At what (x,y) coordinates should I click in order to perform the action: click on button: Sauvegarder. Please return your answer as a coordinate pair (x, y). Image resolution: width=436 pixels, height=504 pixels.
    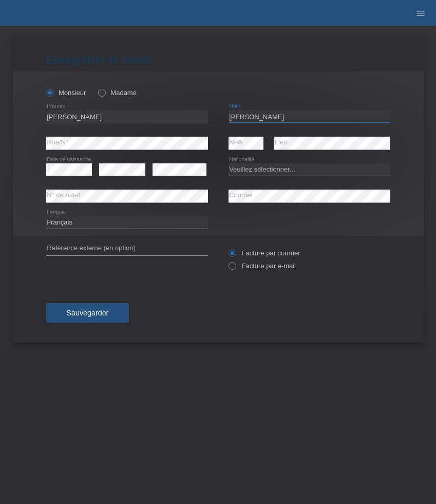
    Looking at the image, I should click on (88, 313).